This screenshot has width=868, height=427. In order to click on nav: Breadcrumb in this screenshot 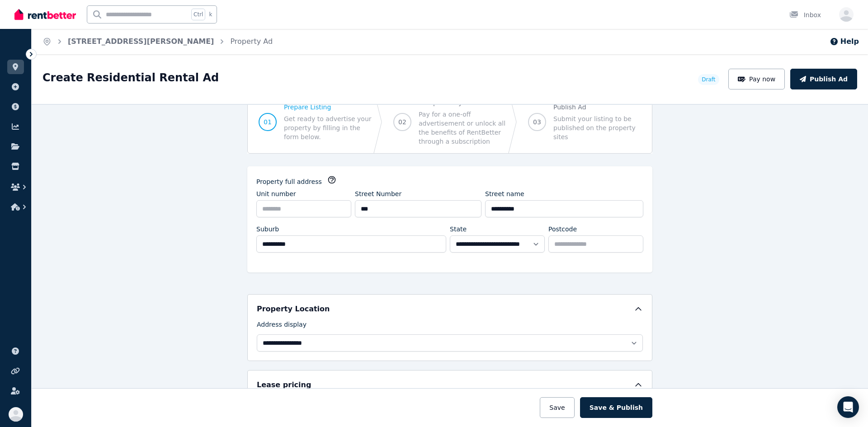, I will do `click(157, 42)`.